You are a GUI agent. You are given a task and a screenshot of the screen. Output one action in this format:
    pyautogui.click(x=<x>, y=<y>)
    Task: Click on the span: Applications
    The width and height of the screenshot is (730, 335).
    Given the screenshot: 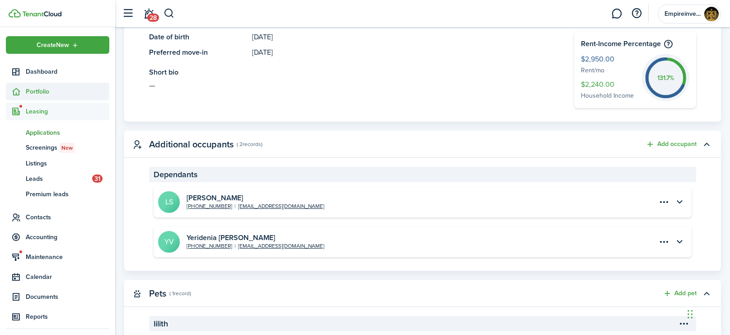 What is the action you would take?
    pyautogui.click(x=67, y=132)
    